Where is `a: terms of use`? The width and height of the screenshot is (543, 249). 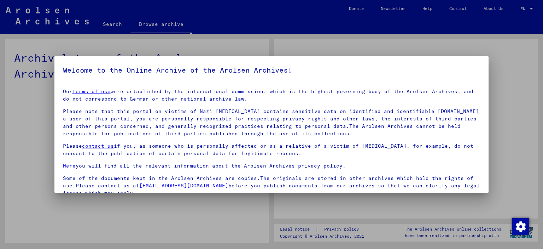
a: terms of use is located at coordinates (92, 91).